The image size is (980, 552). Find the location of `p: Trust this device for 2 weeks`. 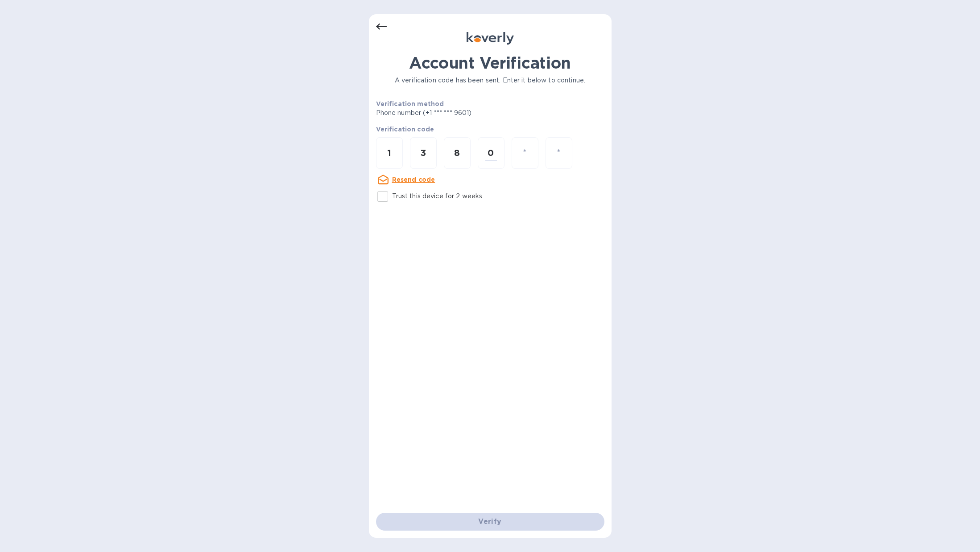

p: Trust this device for 2 weeks is located at coordinates (437, 196).